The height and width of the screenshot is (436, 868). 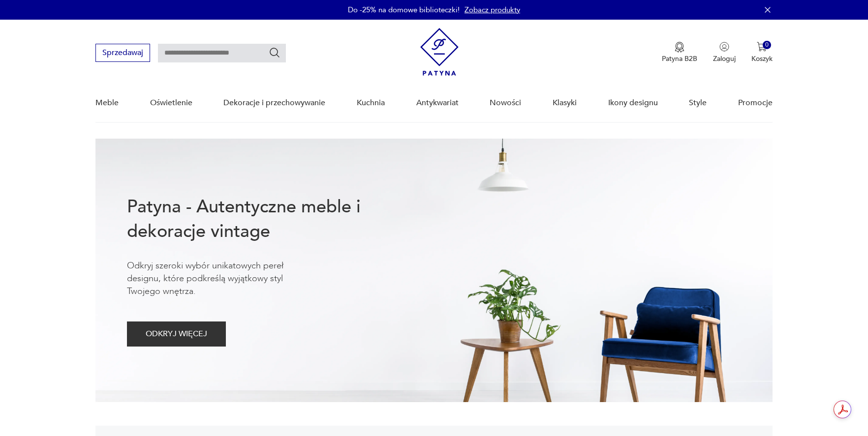 I want to click on p: Patyna B2B, so click(x=679, y=58).